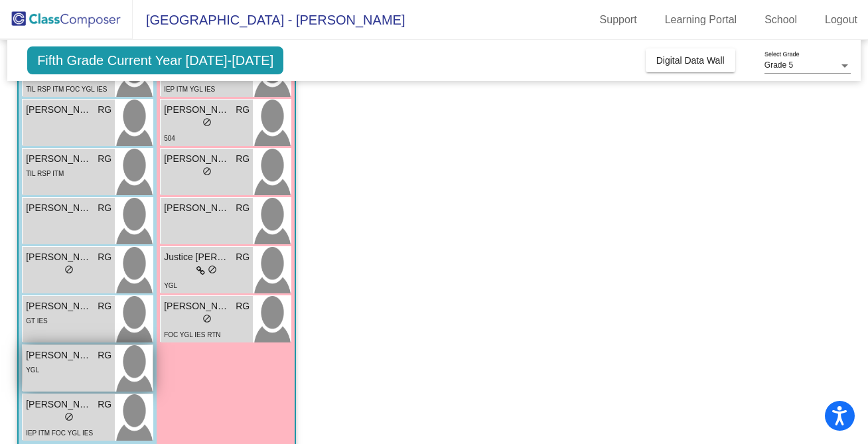 The width and height of the screenshot is (868, 444). I want to click on span: TIL RSP ITM, so click(45, 173).